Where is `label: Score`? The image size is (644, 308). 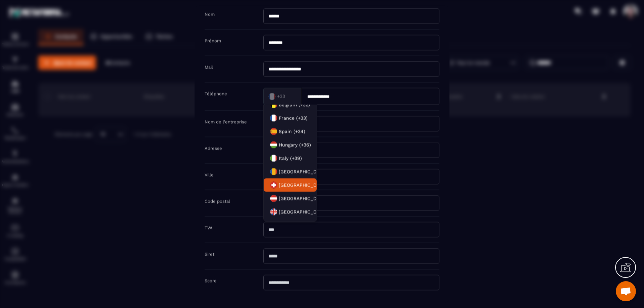
label: Score is located at coordinates (211, 281).